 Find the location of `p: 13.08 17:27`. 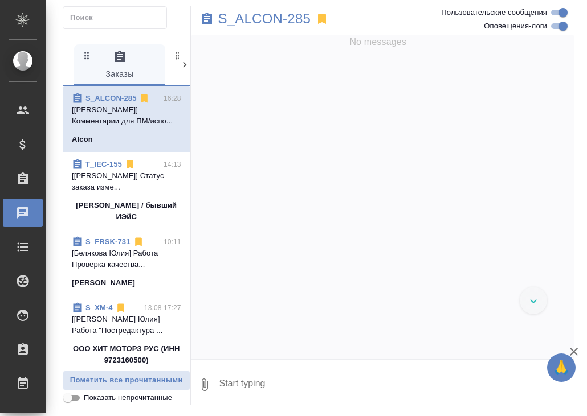

p: 13.08 17:27 is located at coordinates (162, 308).